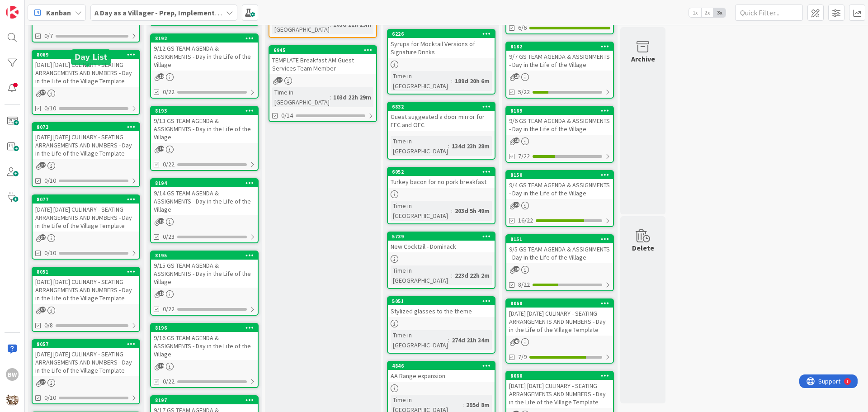 The height and width of the screenshot is (412, 868). Describe the element at coordinates (441, 121) in the screenshot. I see `div: Guest suggested a door mirror for FFC and OFC` at that location.